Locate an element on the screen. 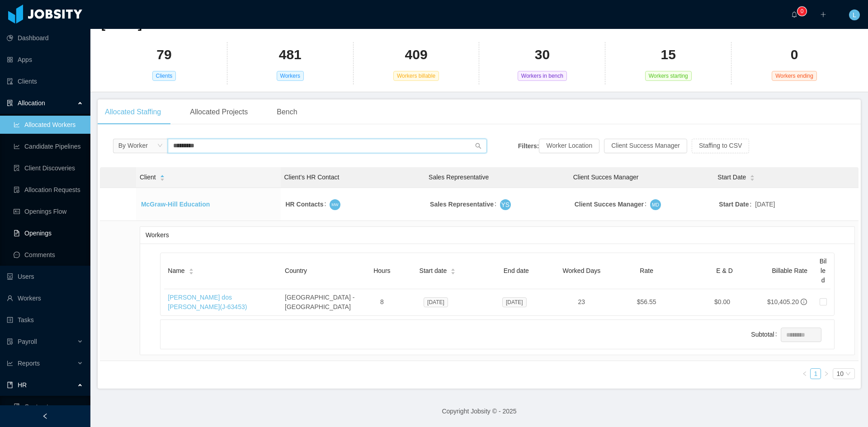  i: icon: book is located at coordinates (10, 385).